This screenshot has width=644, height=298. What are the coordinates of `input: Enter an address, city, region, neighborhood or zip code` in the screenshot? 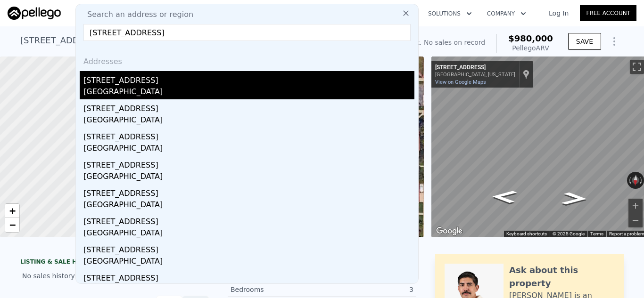 It's located at (247, 32).